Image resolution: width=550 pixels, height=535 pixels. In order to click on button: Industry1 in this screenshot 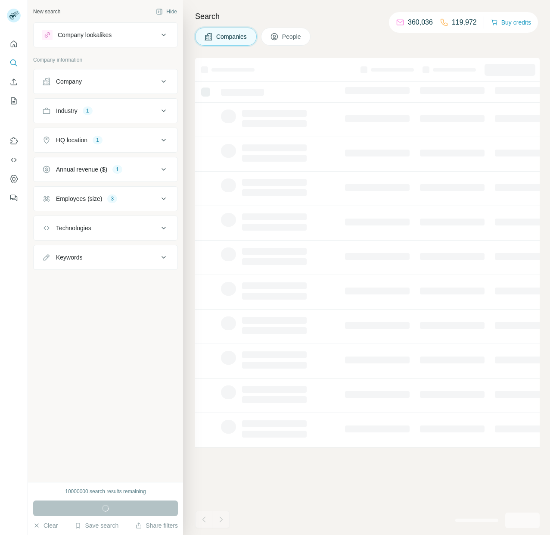, I will do `click(106, 111)`.